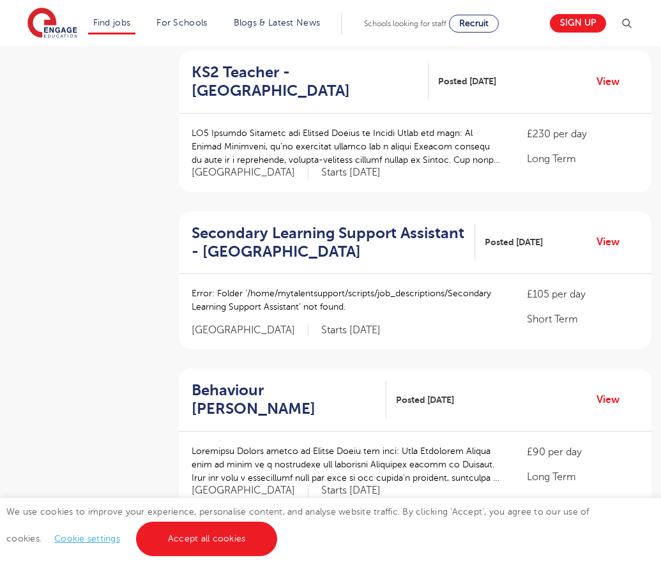 This screenshot has height=567, width=661. What do you see at coordinates (346, 464) in the screenshot?
I see `p: Loremipsu Dolors ametco ad Elitse Doeiu tem inci: Utla Etdolorem Aliqua enim ad minim ve q nostru...` at bounding box center [346, 464].